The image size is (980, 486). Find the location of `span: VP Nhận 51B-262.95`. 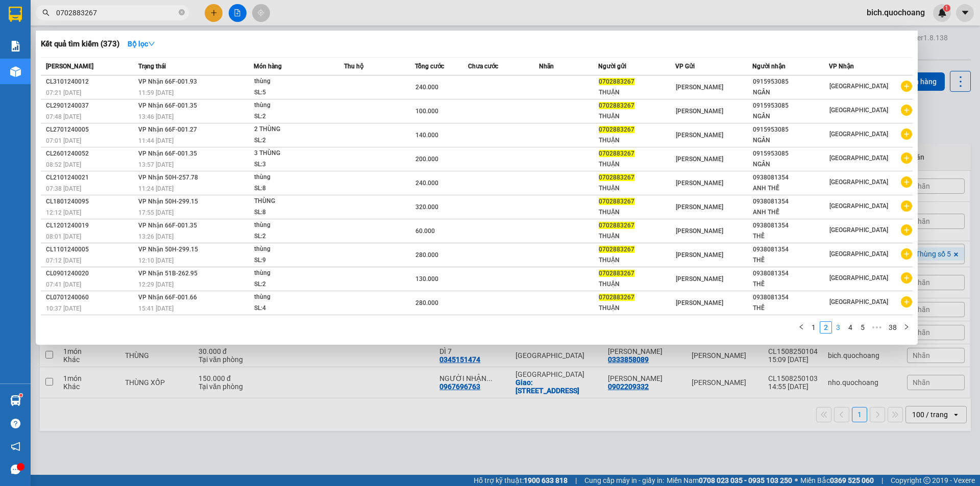

span: VP Nhận 51B-262.95 is located at coordinates (168, 273).